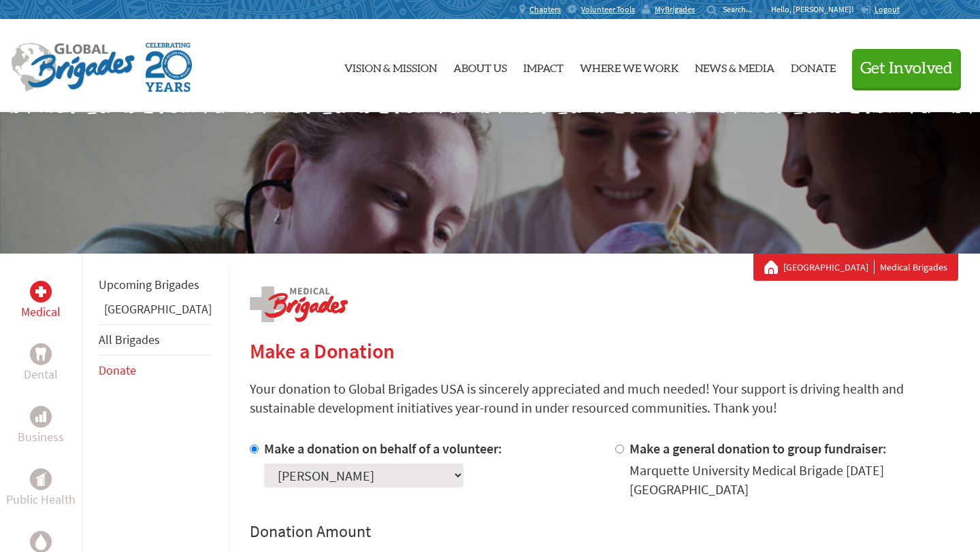 This screenshot has height=552, width=980. I want to click on div: Medical, so click(41, 292).